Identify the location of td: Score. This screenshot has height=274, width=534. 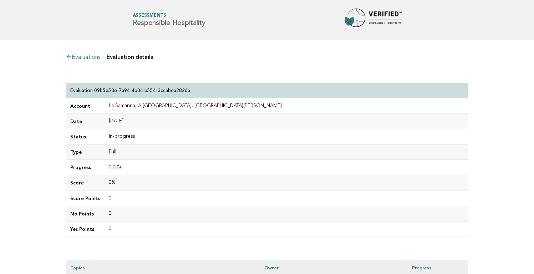
(85, 182).